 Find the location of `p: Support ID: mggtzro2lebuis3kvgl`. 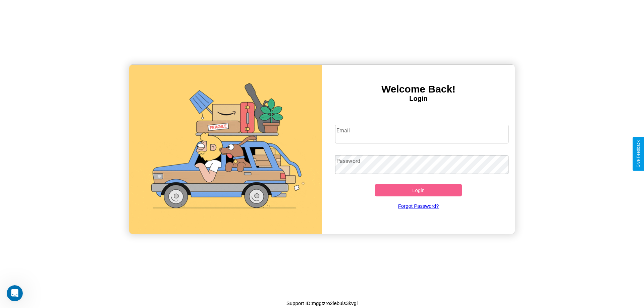

p: Support ID: mggtzro2lebuis3kvgl is located at coordinates (322, 303).